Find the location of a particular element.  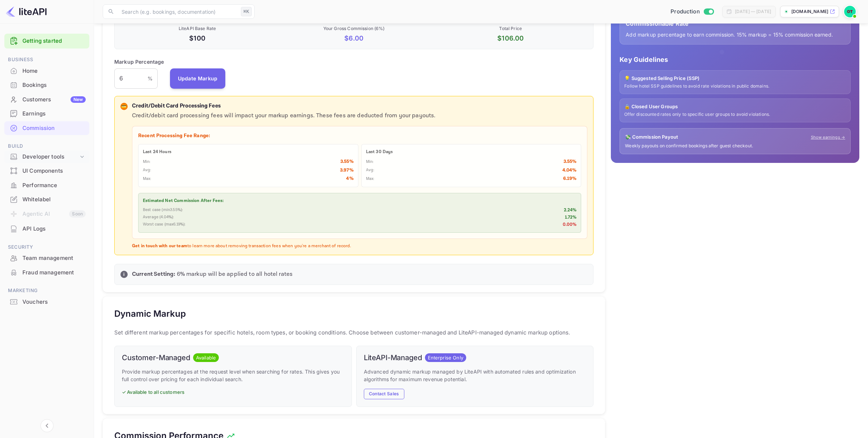

span: Business is located at coordinates (46, 60).